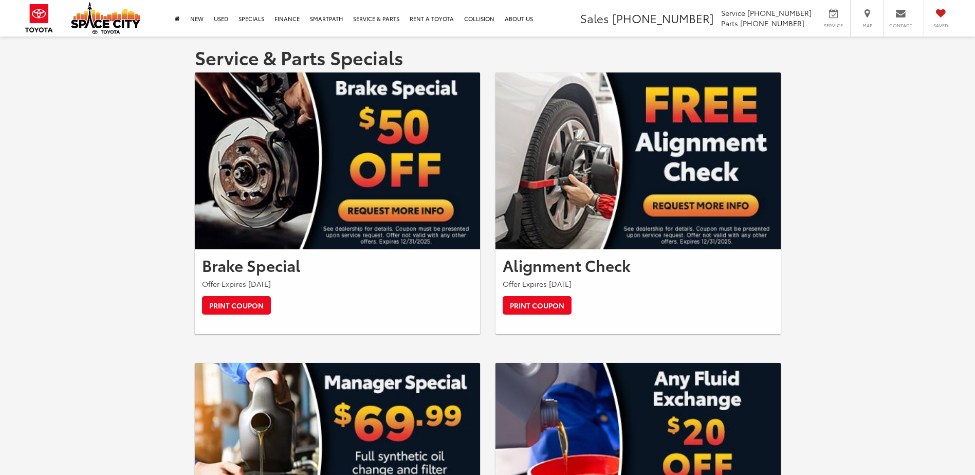  I want to click on span: Saved, so click(941, 25).